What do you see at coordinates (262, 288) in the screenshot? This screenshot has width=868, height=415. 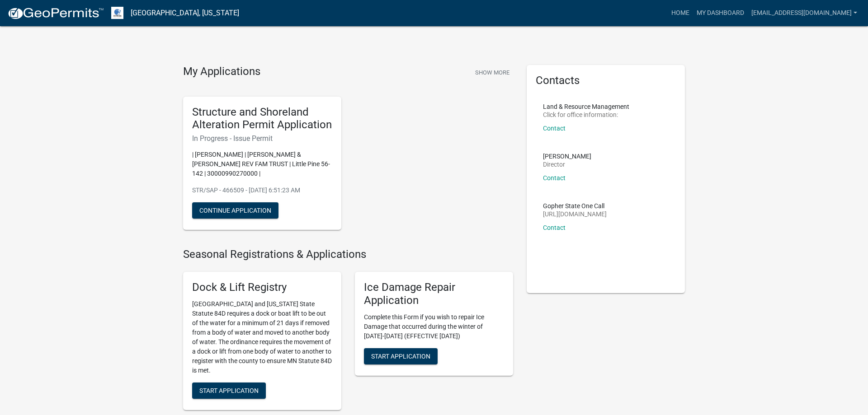 I see `h5: Dock & Lift Registry` at bounding box center [262, 288].